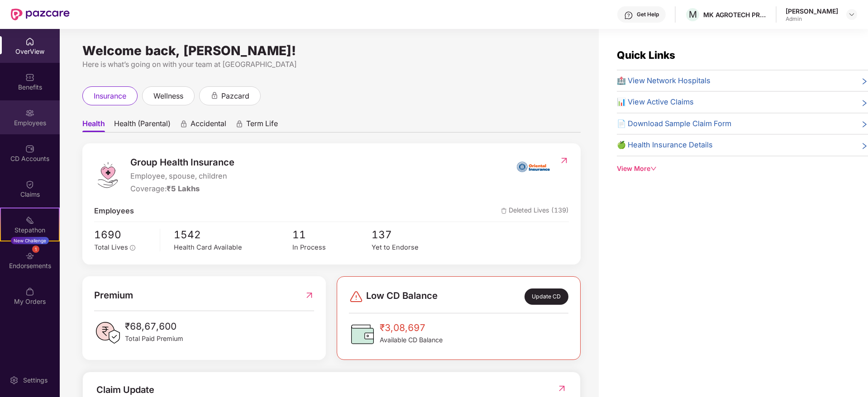 The width and height of the screenshot is (868, 397). Describe the element at coordinates (735, 15) in the screenshot. I see `div: MK AGROTECH PRIVATE LIMITED` at that location.